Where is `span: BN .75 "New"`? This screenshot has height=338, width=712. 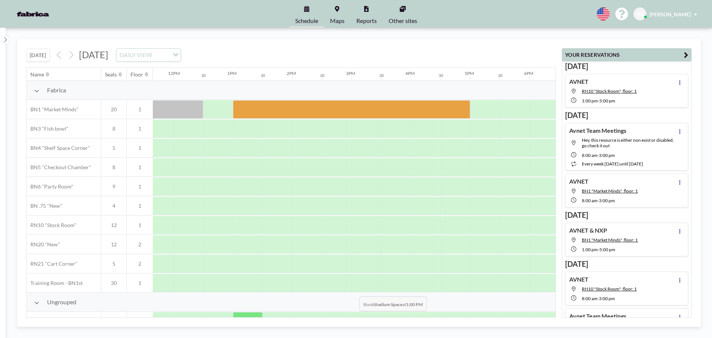 span: BN .75 "New" is located at coordinates (45, 206).